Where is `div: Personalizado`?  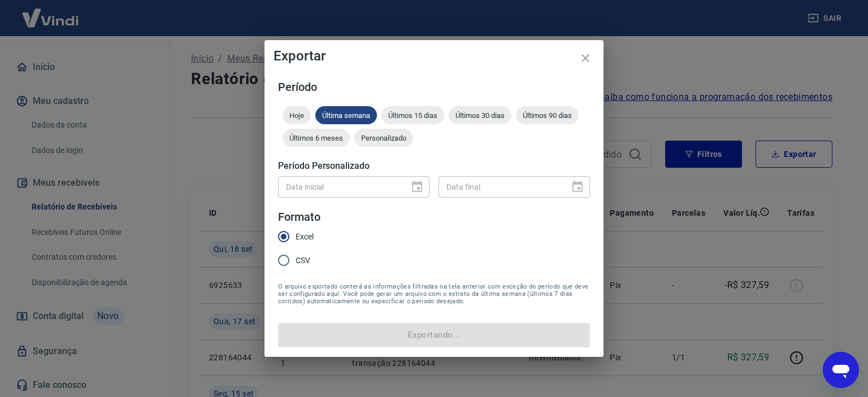
div: Personalizado is located at coordinates (383, 138).